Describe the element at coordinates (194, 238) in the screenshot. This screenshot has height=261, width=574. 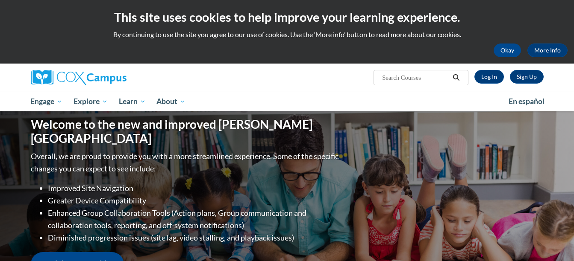
I see `li: Diminished progression issues (site lag, video stalling, and playback issues)` at that location.